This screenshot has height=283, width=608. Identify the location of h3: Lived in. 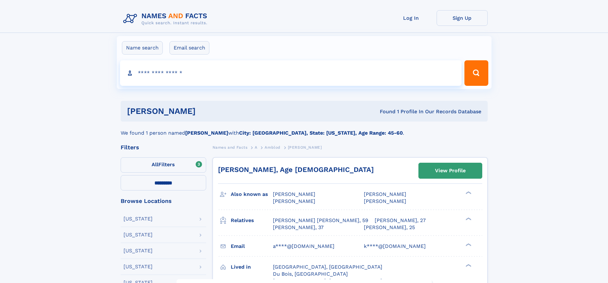
(252, 267).